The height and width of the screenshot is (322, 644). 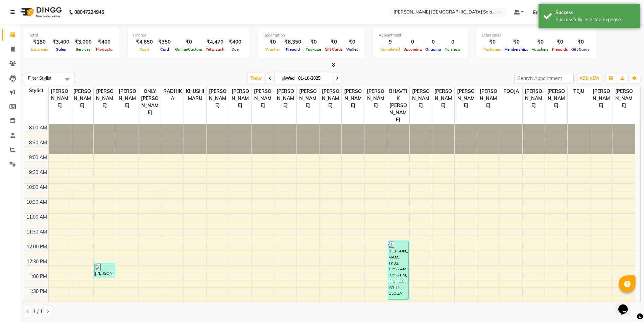 What do you see at coordinates (83, 42) in the screenshot?
I see `div: ₹3,000` at bounding box center [83, 42].